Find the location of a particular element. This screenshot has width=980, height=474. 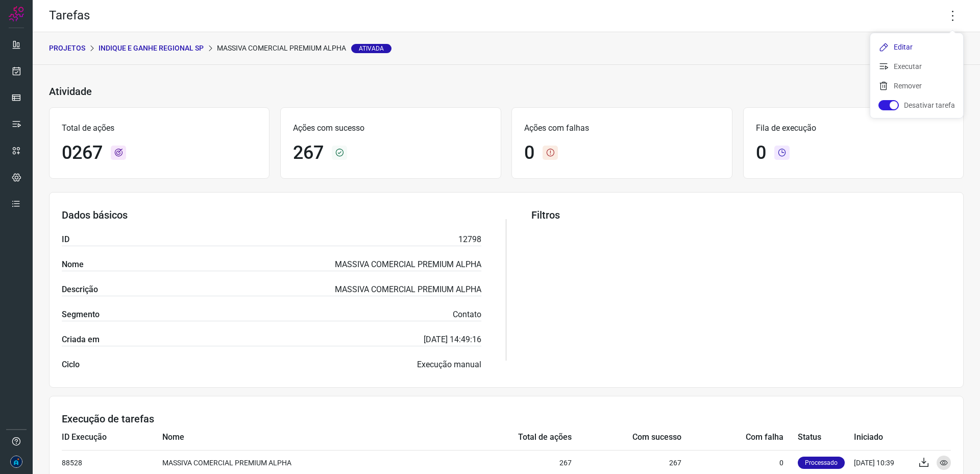

p: PROJETOS is located at coordinates (67, 48).